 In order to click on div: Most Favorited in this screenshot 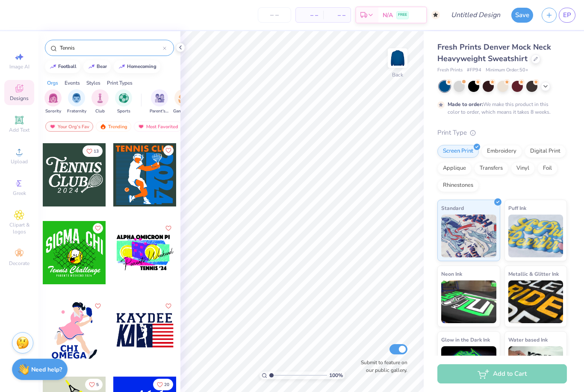, I will do `click(158, 126)`.